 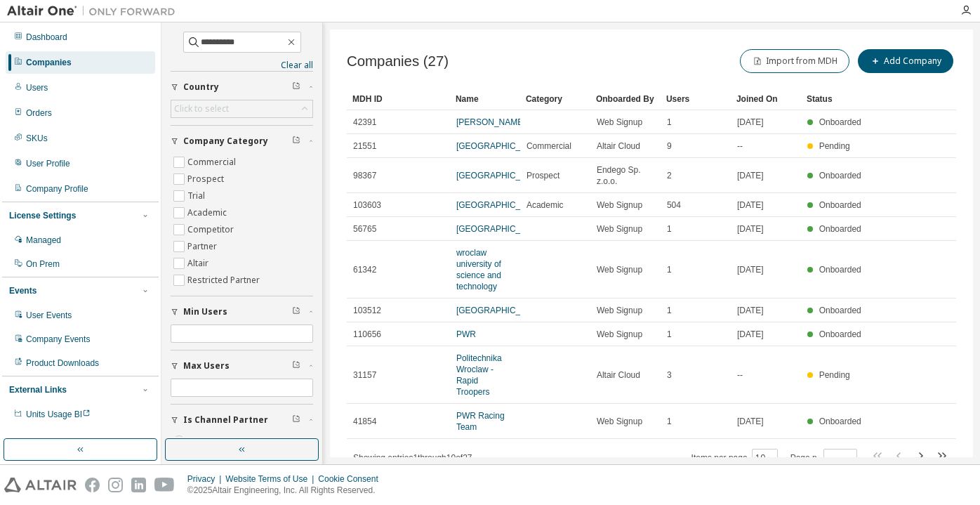 I want to click on span: 103512, so click(x=367, y=310).